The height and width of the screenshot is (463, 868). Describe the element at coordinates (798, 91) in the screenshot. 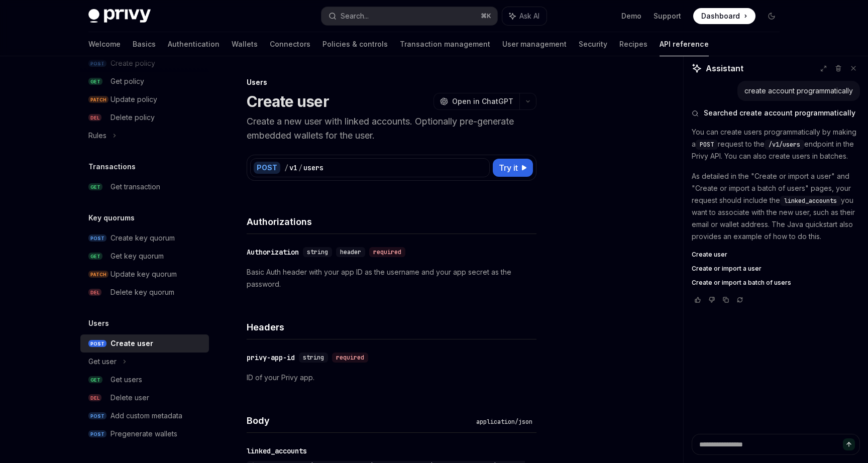

I see `div: create account programmatically` at that location.